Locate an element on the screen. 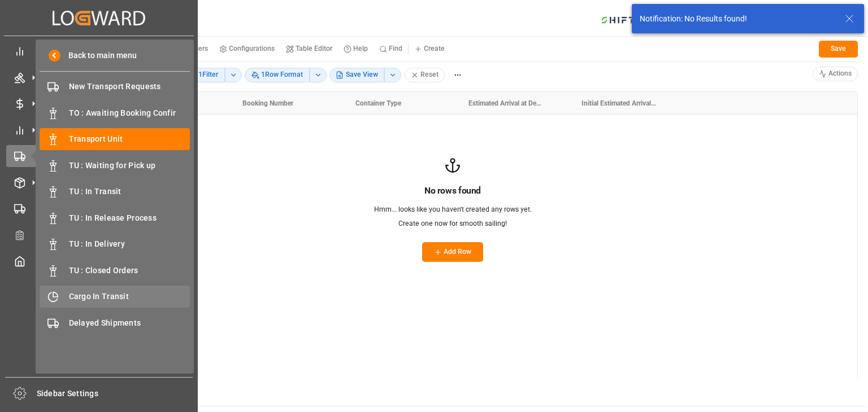 The image size is (868, 412). p: Hmm... looks like you haven't created any rows yet. Create one now for smooth sailing! is located at coordinates (453, 216).